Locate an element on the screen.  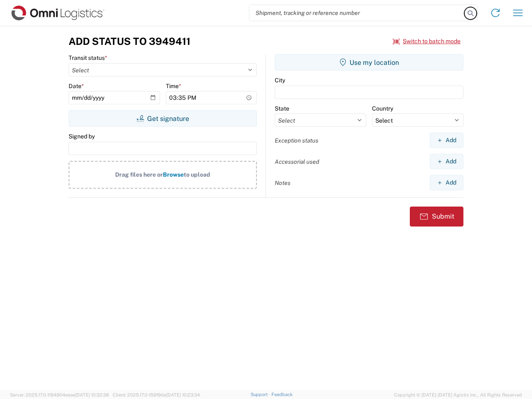
span: Browse is located at coordinates (173, 175).